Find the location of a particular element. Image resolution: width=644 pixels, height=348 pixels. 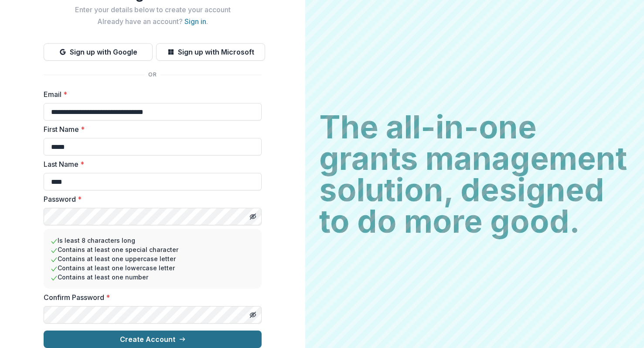

li: Is least 8 characters long is located at coordinates (152, 240).